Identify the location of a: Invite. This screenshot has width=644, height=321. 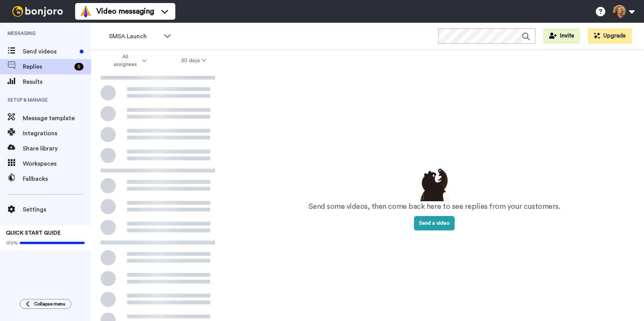
(562, 36).